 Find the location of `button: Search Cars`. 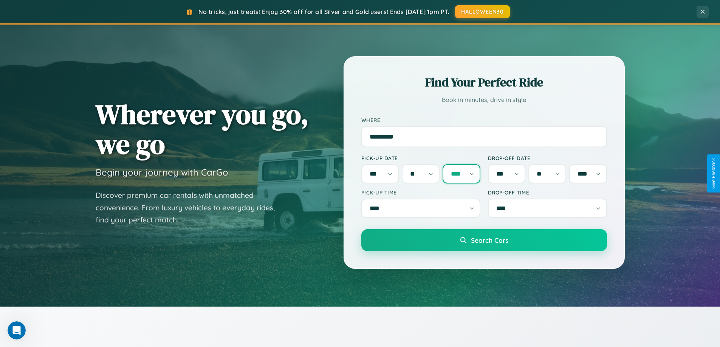

button: Search Cars is located at coordinates (484, 240).